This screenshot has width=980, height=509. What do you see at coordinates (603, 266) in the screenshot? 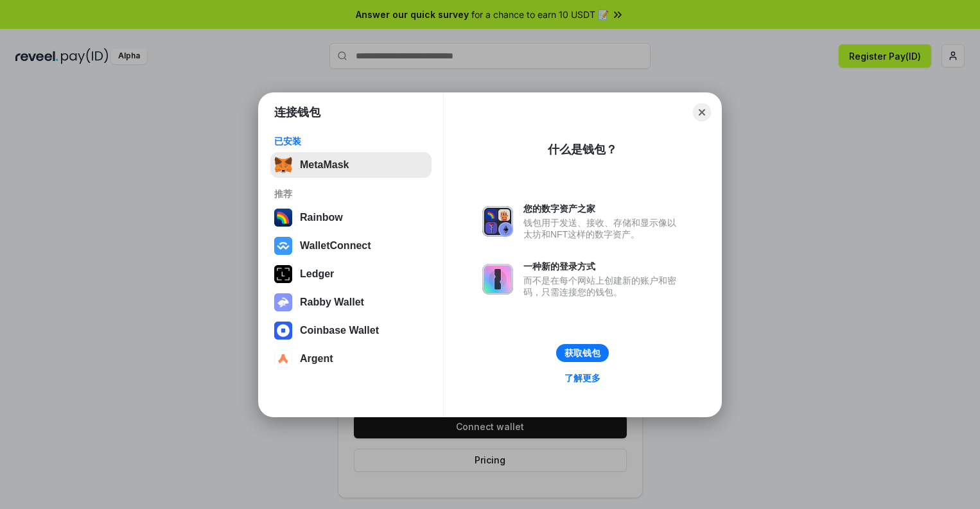
I see `div: 一种新的登录方式` at bounding box center [603, 266].